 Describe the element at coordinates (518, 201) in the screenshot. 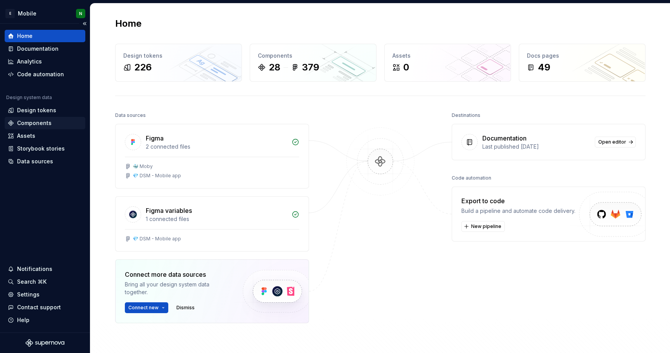

I see `div: Export to code` at that location.